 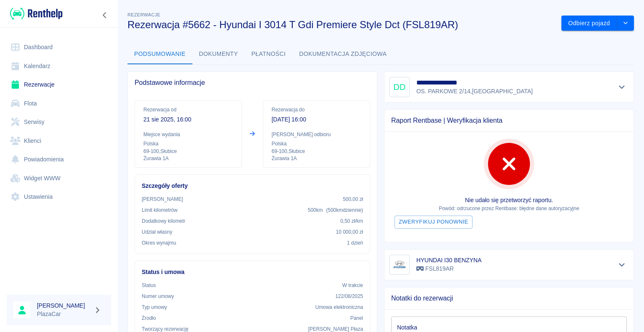 What do you see at coordinates (143, 14) in the screenshot?
I see `span: Rezerwacje` at bounding box center [143, 14].